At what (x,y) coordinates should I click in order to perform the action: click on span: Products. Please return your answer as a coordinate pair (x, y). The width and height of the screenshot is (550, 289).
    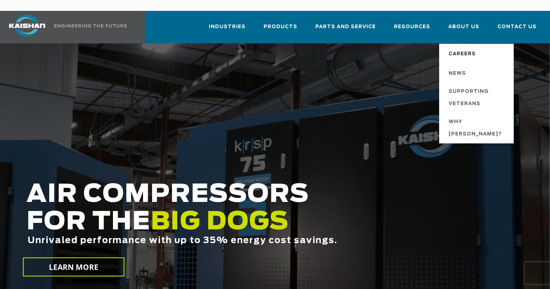
    Looking at the image, I should click on (280, 27).